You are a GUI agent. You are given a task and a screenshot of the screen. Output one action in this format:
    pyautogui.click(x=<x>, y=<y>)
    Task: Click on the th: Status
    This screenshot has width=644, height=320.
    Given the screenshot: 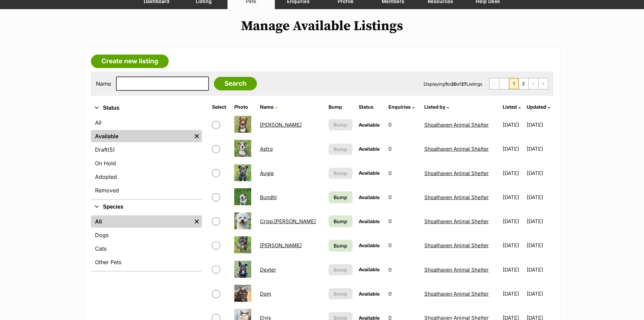 What is the action you would take?
    pyautogui.click(x=370, y=107)
    